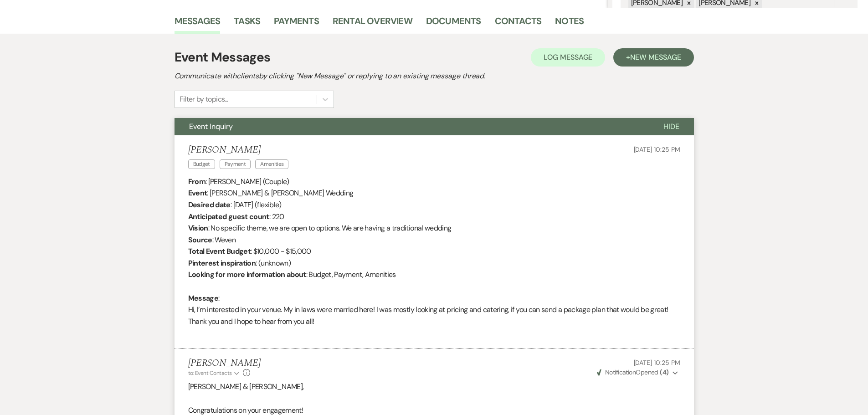 The width and height of the screenshot is (868, 415). Describe the element at coordinates (453, 24) in the screenshot. I see `a: Documents` at that location.